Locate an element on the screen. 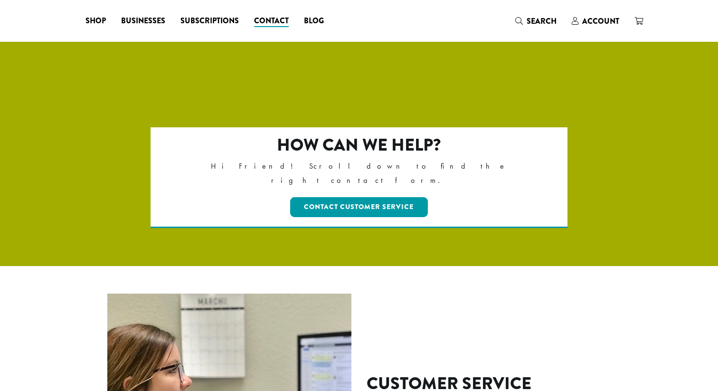  span: Businesses is located at coordinates (143, 21).